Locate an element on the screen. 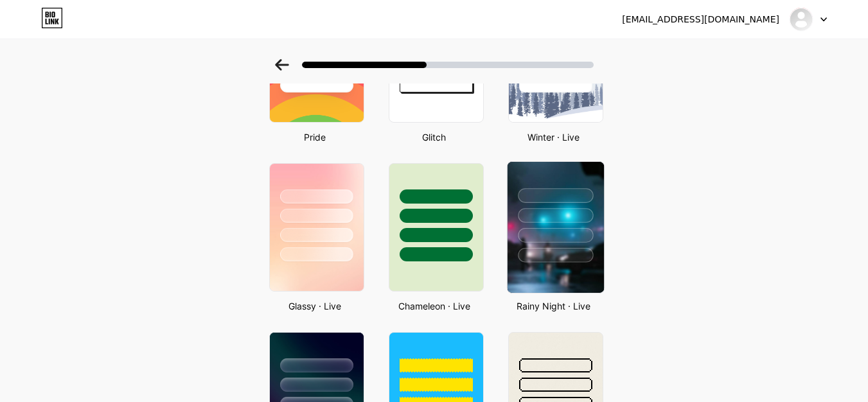 Image resolution: width=868 pixels, height=402 pixels. div: Glassy · Live is located at coordinates (315, 306).